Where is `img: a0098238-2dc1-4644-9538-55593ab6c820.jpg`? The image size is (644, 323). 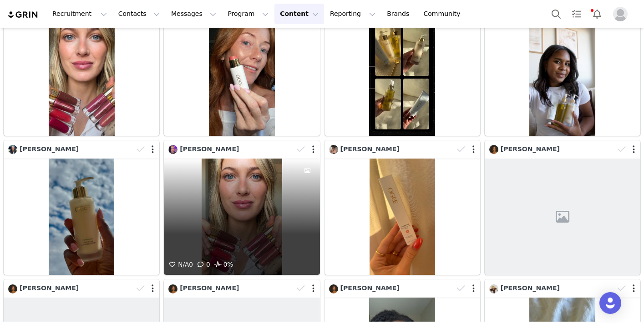
img: a0098238-2dc1-4644-9538-55593ab6c820.jpg is located at coordinates (494, 289).